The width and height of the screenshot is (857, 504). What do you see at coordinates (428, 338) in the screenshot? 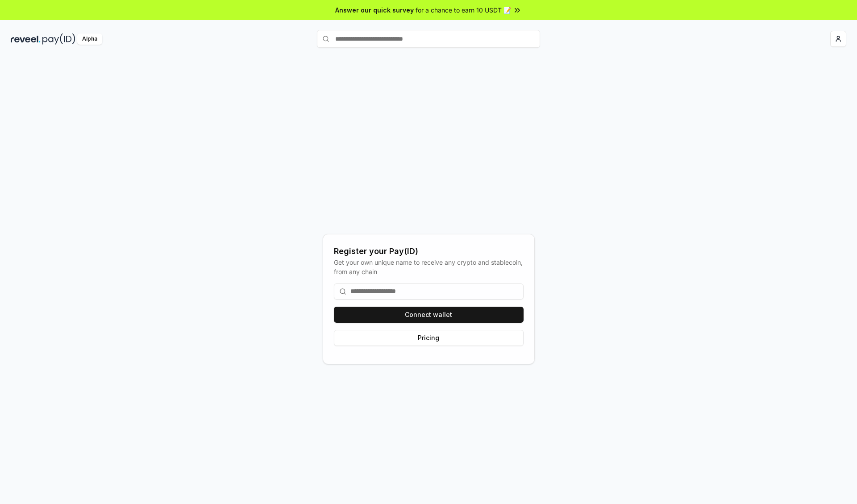
I see `button: Pricing` at bounding box center [428, 338].